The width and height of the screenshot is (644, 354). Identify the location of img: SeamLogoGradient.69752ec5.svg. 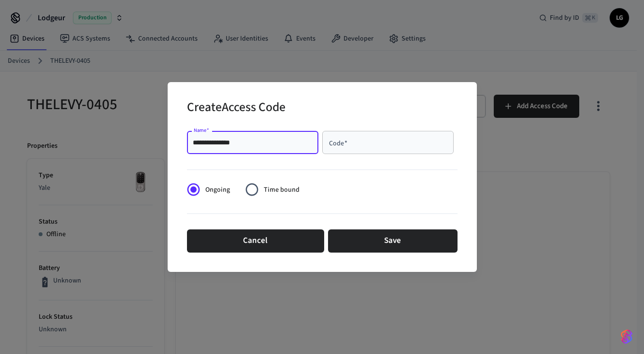
(626, 337).